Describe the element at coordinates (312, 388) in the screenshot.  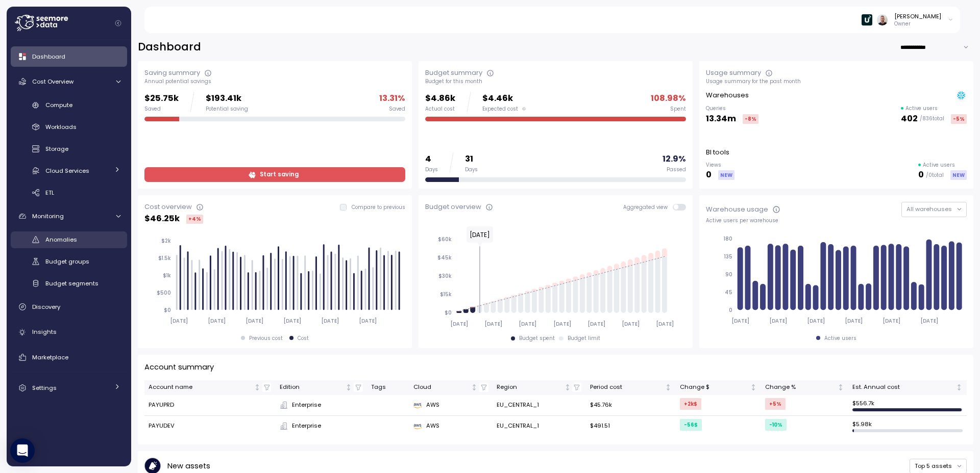
I see `div: Edition` at that location.